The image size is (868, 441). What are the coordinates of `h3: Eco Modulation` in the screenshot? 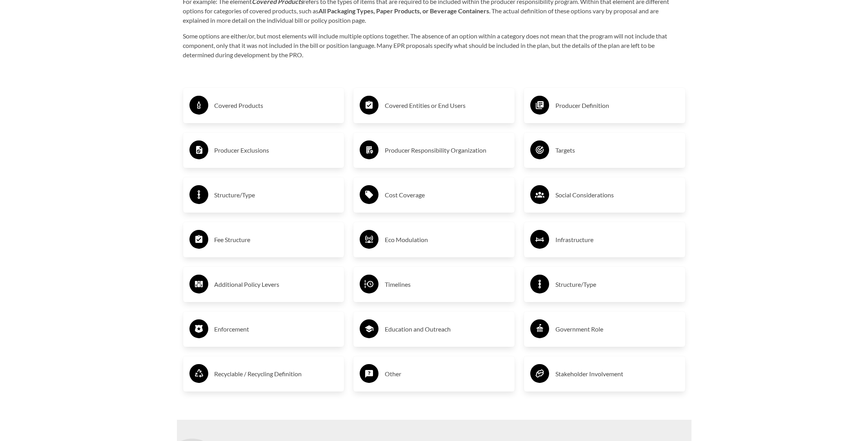 It's located at (446, 239).